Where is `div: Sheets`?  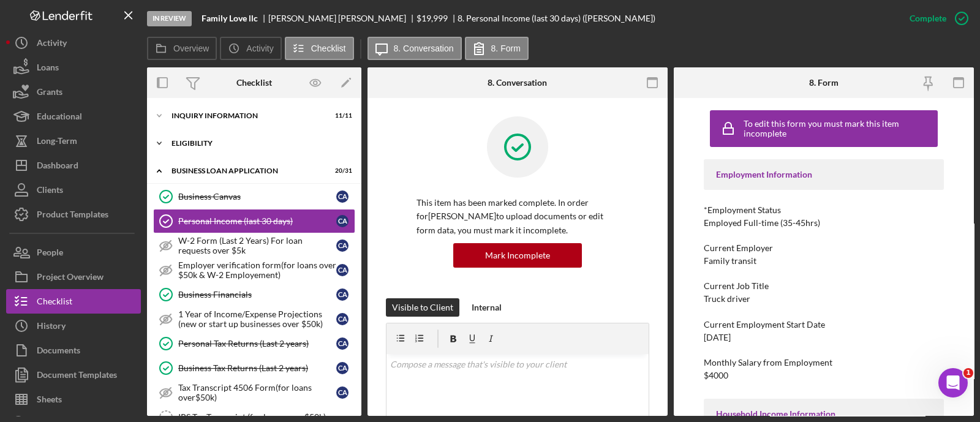 div: Sheets is located at coordinates (49, 401).